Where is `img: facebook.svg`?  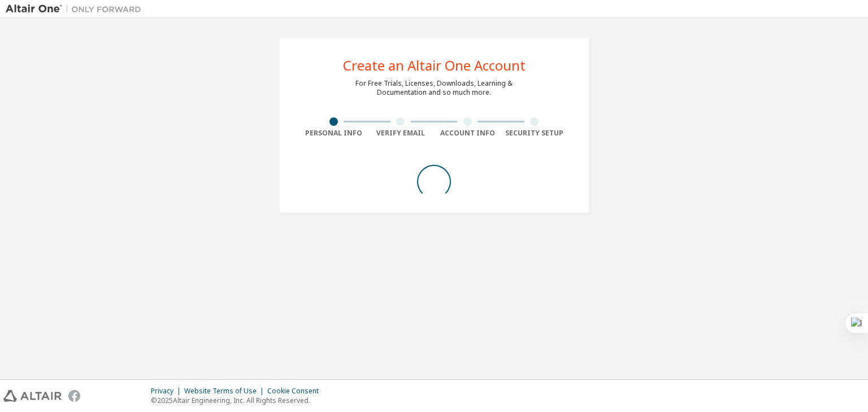 img: facebook.svg is located at coordinates (74, 396).